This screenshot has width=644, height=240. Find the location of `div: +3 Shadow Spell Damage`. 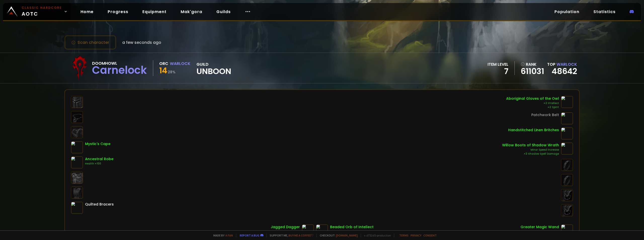

div: +3 Shadow Spell Damage is located at coordinates (531, 154).